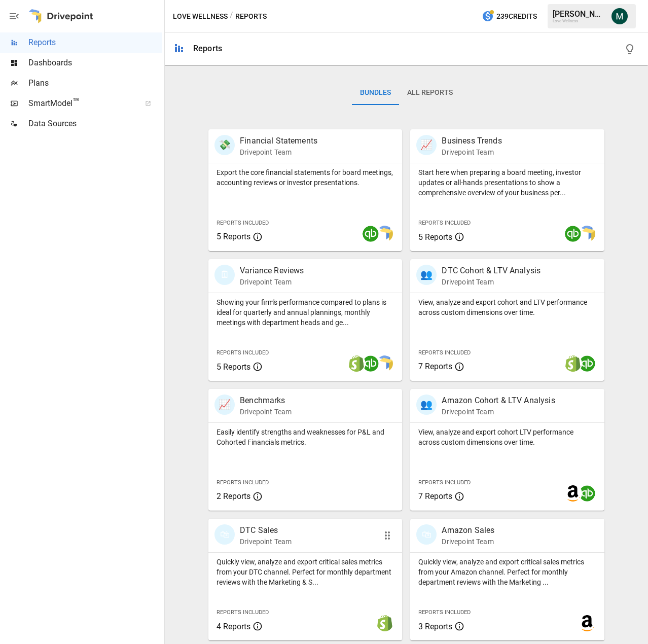  What do you see at coordinates (507, 182) in the screenshot?
I see `p: Start here when preparing a board meeting, investor updates or all-hands presentations to show a ...` at bounding box center [507, 182].